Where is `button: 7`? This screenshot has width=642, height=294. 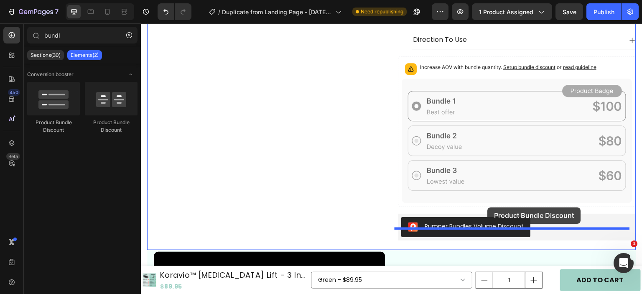
button: 7 is located at coordinates (33, 12).